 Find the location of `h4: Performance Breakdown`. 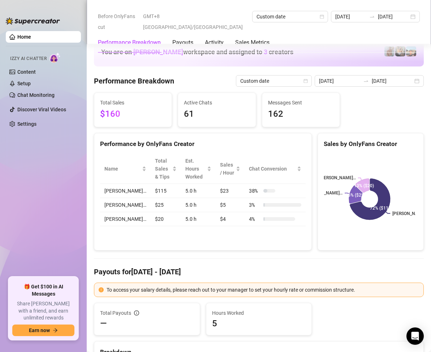

h4: Performance Breakdown is located at coordinates (134, 81).